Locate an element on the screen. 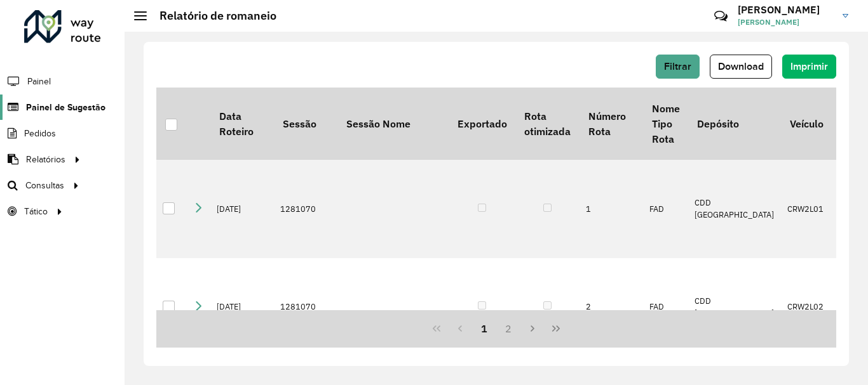  th: Nome Tipo Rota is located at coordinates (665, 123).